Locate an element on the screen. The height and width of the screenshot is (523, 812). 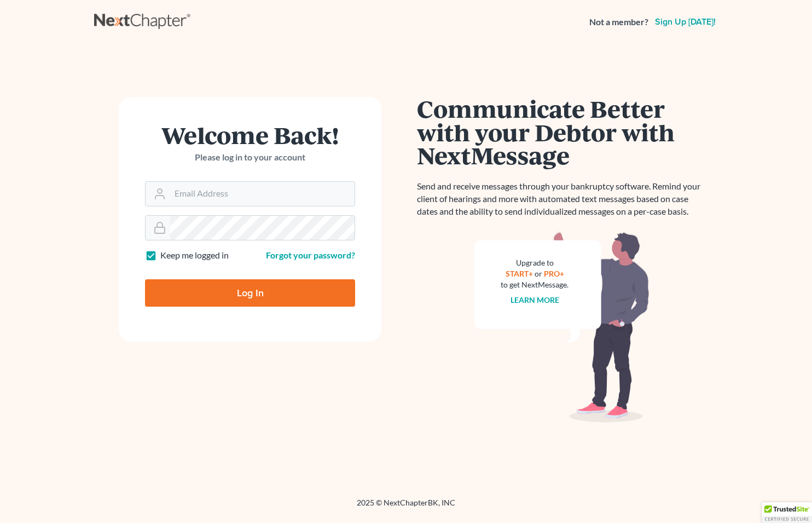
div: TrustedSite Certified is located at coordinates (787, 512).